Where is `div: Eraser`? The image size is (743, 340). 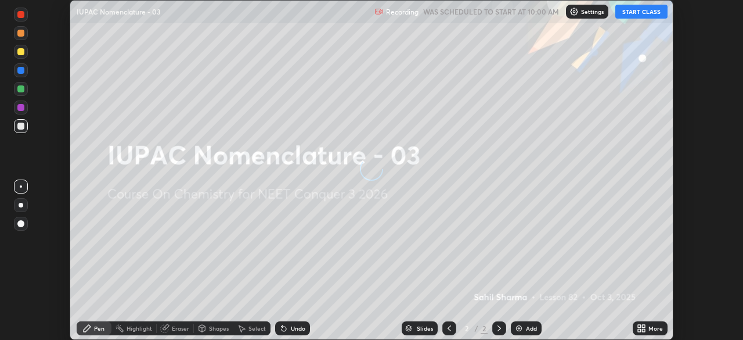
div: Eraser is located at coordinates (181, 328).